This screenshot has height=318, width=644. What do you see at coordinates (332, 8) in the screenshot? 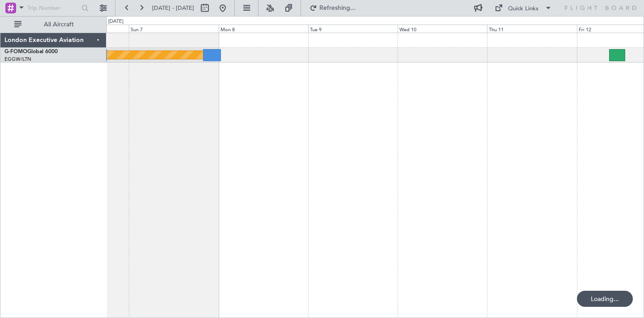
I see `button: Refreshing...` at bounding box center [332, 8].